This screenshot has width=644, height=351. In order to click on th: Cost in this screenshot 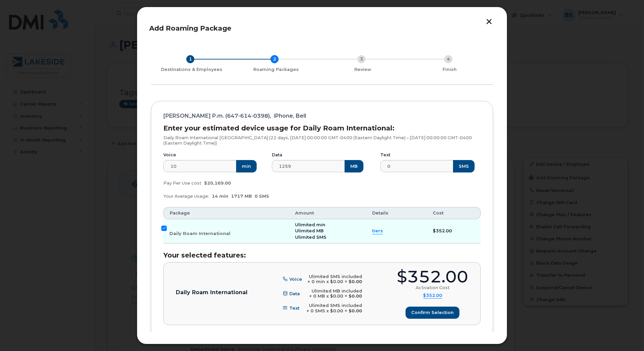, I will do `click(454, 214)`.